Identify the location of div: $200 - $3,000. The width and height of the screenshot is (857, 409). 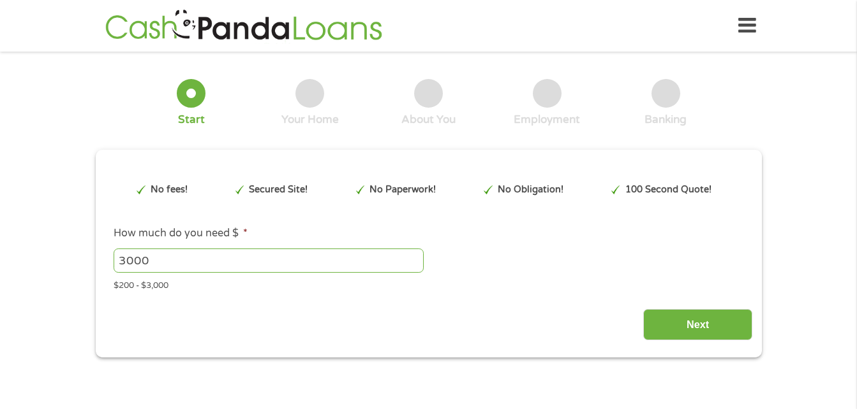
(428, 284).